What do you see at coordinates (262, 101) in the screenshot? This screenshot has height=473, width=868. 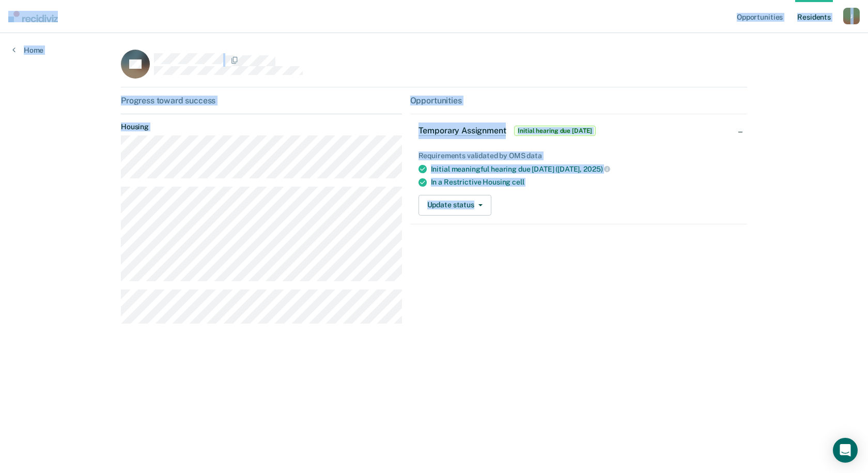 I see `div: Progress toward success` at bounding box center [262, 101].